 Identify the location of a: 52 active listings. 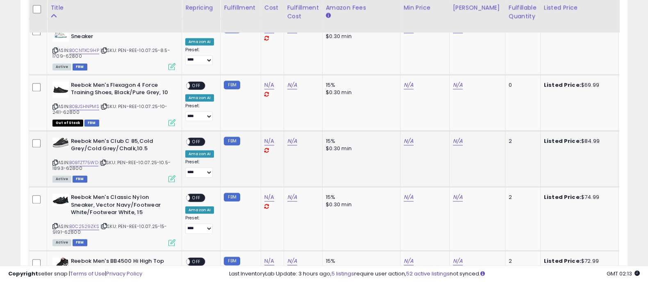
(428, 274).